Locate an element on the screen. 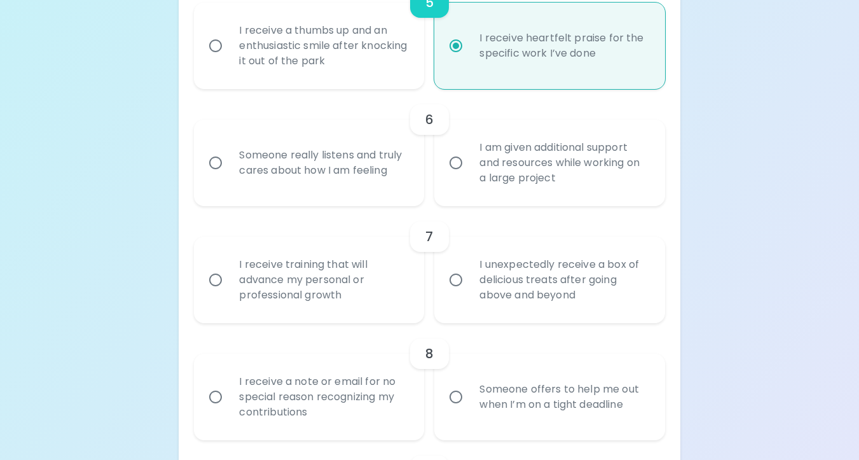 Image resolution: width=859 pixels, height=460 pixels. div: I receive heartfelt praise for the specific work I’ve done is located at coordinates (563, 46).